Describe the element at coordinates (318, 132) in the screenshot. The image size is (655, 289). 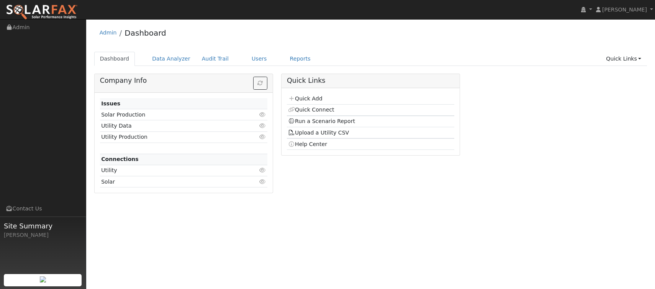
I see `a: Upload a Utility CSV` at that location.